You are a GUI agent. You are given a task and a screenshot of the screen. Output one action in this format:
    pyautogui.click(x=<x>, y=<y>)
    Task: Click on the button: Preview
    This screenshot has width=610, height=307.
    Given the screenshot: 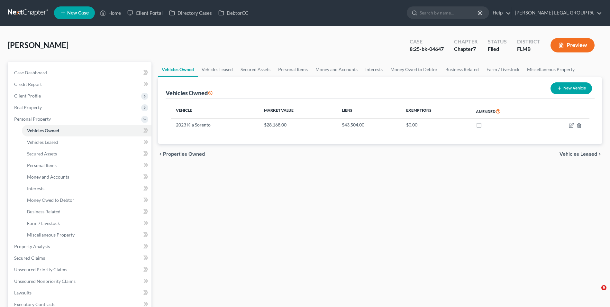 What is the action you would take?
    pyautogui.click(x=573, y=45)
    